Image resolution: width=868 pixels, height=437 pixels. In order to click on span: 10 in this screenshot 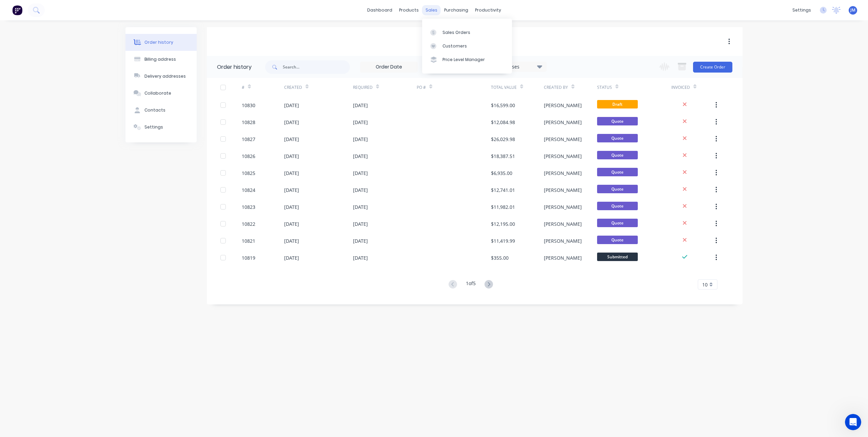, I will do `click(705, 284)`.